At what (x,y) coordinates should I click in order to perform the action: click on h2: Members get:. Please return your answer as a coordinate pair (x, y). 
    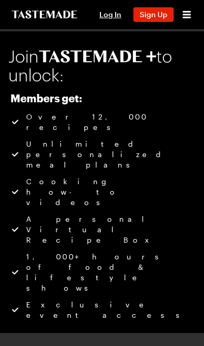
    Looking at the image, I should click on (102, 98).